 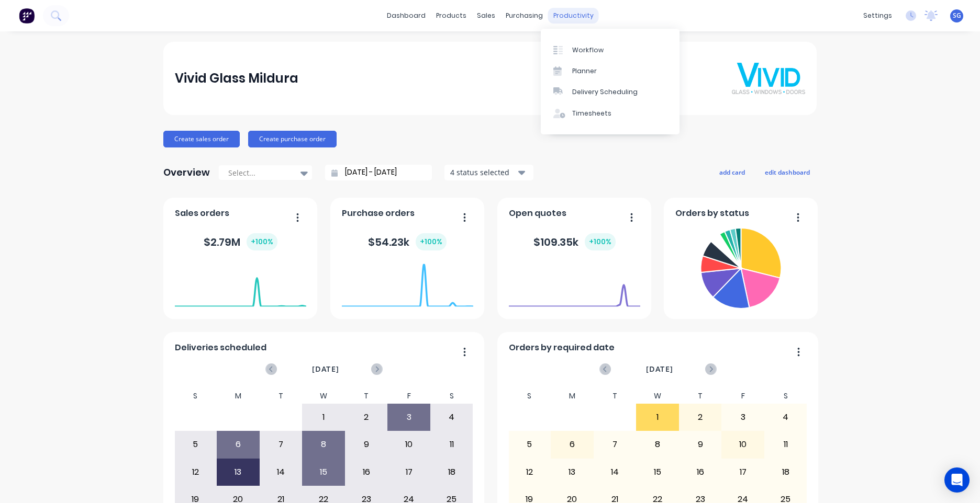 I want to click on span: Deliveries scheduled, so click(x=221, y=348).